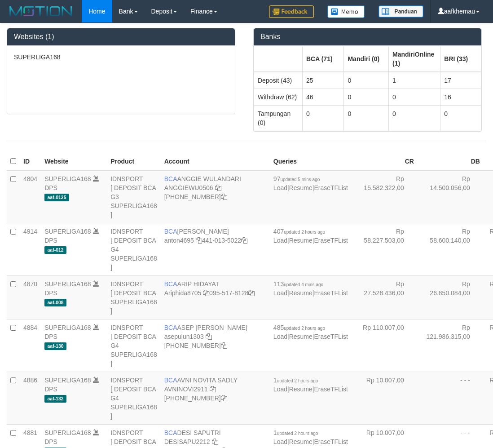 The height and width of the screenshot is (448, 493). What do you see at coordinates (55, 250) in the screenshot?
I see `span: aaf-012` at bounding box center [55, 250].